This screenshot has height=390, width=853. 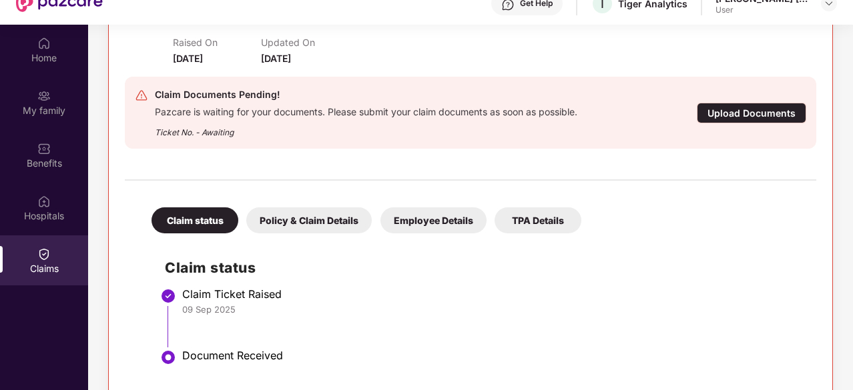 I want to click on div: Claim status, so click(x=195, y=220).